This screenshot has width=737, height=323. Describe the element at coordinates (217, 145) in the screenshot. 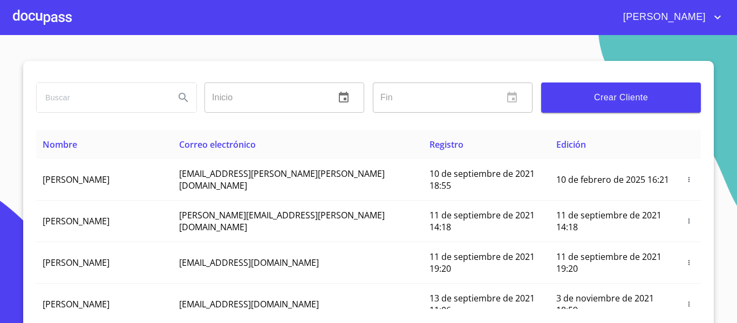

I see `span: Correo electrónico` at that location.